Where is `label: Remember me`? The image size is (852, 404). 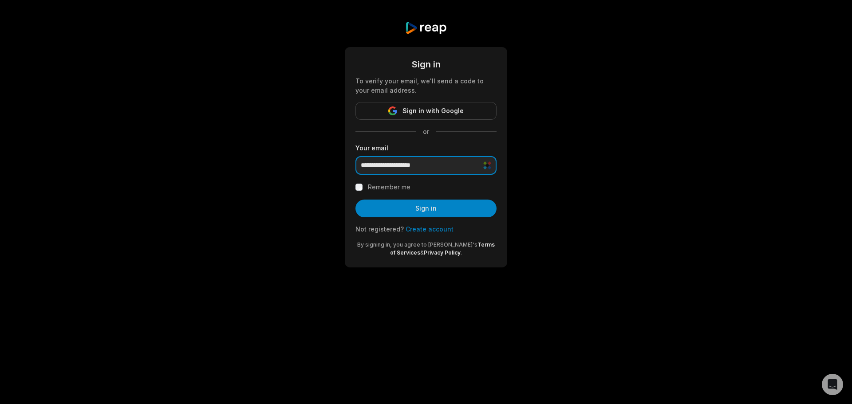 label: Remember me is located at coordinates (389, 187).